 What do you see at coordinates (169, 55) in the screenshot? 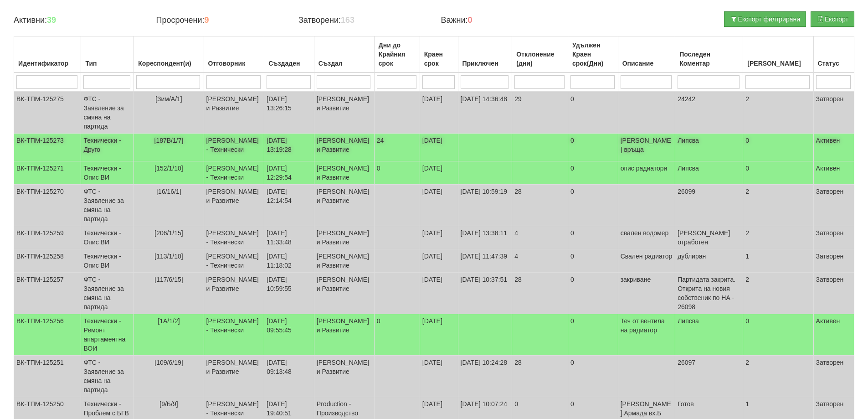
I see `th: Кореспондент(и): No sort applied, activate to apply an ascending sort` at bounding box center [169, 55].